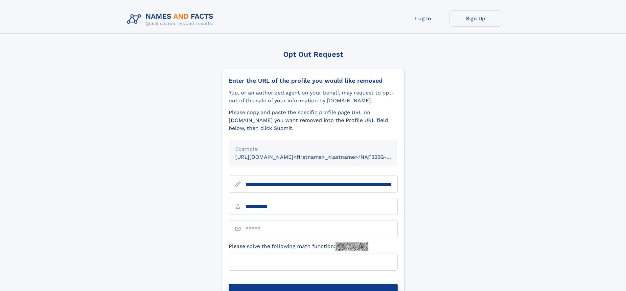  I want to click on a: Sign Up, so click(476, 18).